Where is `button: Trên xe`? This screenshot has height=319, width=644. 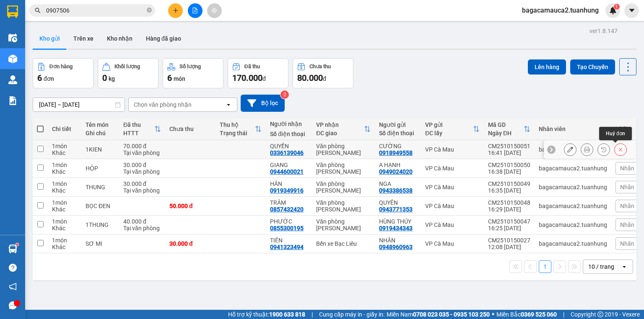 button: Trên xe is located at coordinates (83, 39).